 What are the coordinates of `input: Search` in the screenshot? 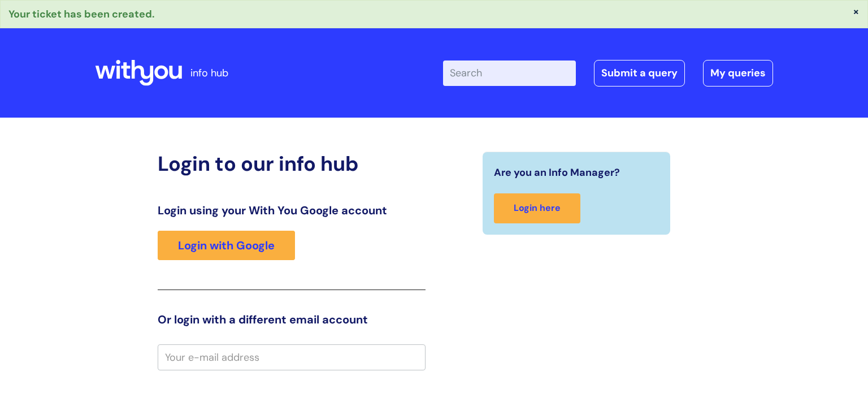 It's located at (510, 73).